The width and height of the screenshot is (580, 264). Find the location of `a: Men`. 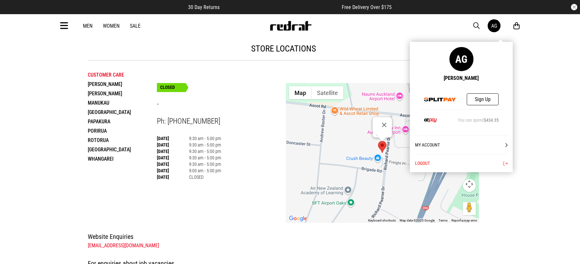

a: Men is located at coordinates (88, 26).